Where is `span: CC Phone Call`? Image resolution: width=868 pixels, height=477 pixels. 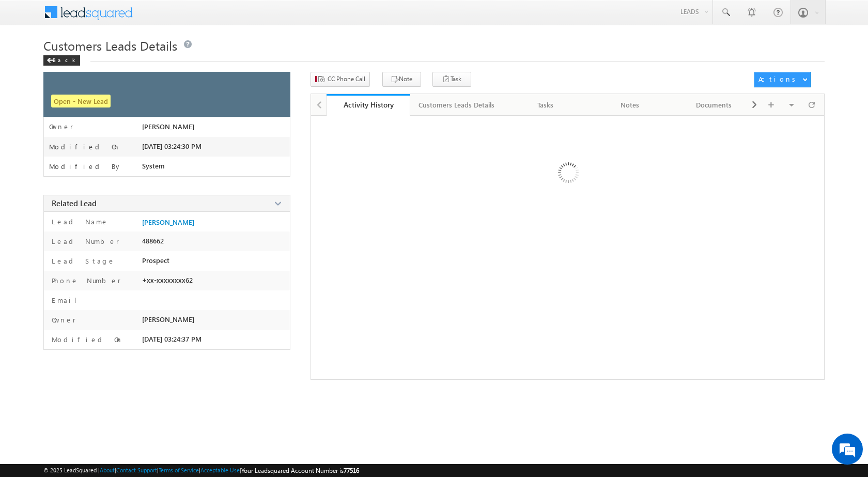 span: CC Phone Call is located at coordinates (346, 79).